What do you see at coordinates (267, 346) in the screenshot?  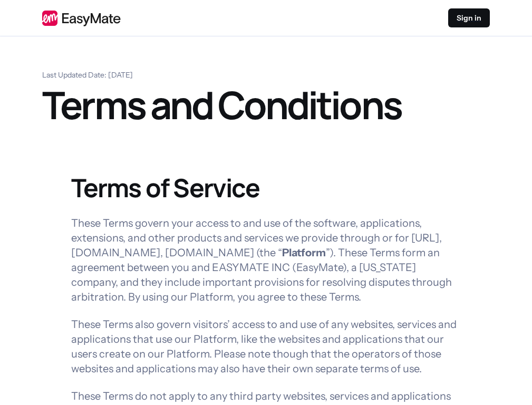 I see `p: These Terms also govern visitors’ access to and use of any websites, services and applications th...` at bounding box center [267, 346].